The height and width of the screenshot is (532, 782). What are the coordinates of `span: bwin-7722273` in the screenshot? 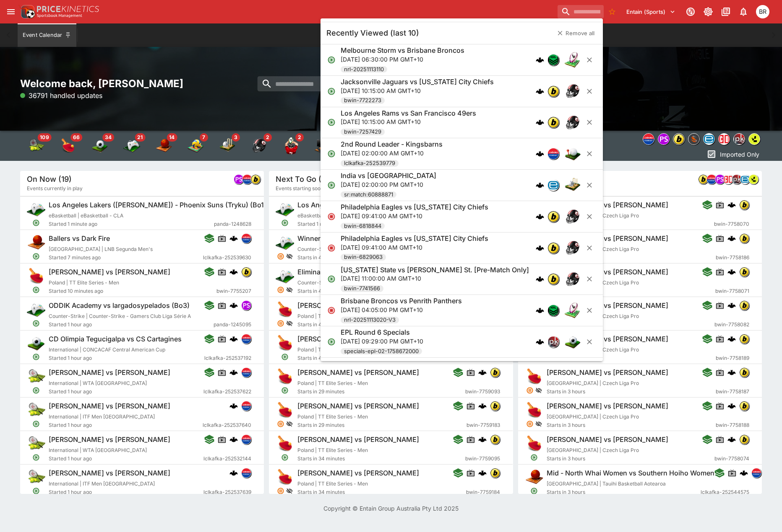 It's located at (362, 100).